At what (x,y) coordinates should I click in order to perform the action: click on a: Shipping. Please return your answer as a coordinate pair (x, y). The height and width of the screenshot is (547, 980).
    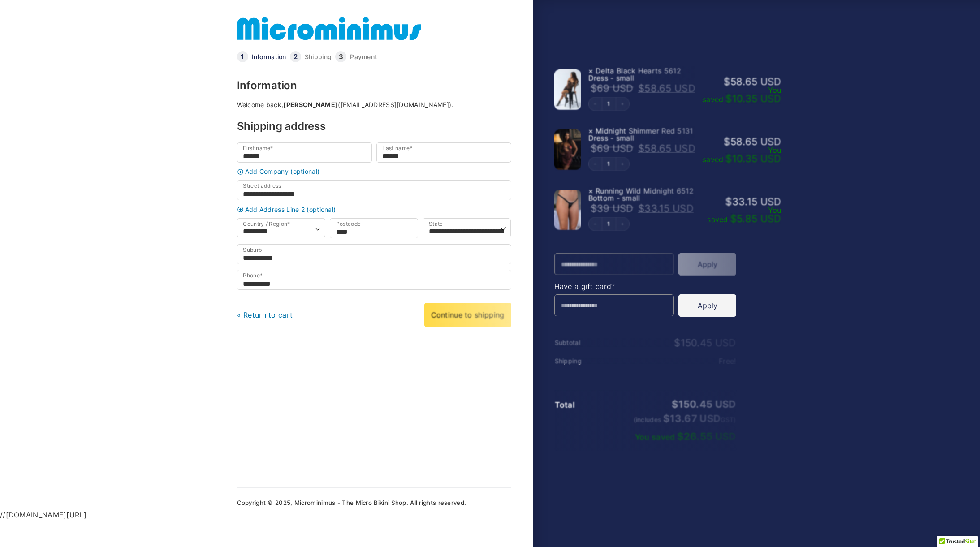
    Looking at the image, I should click on (318, 57).